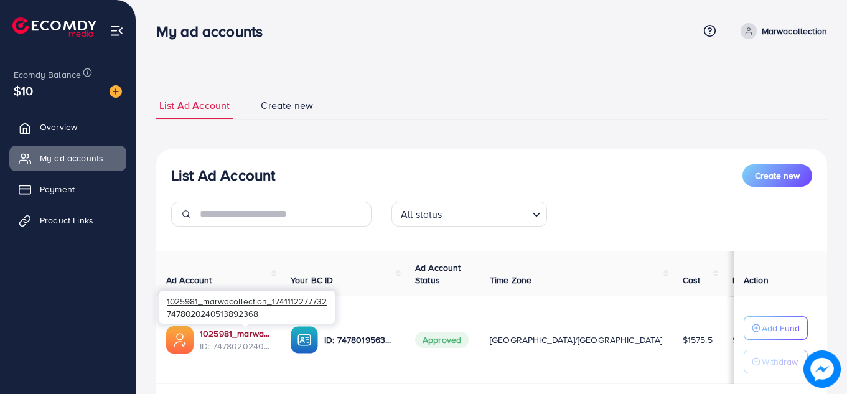  I want to click on span: Time Zone, so click(511, 280).